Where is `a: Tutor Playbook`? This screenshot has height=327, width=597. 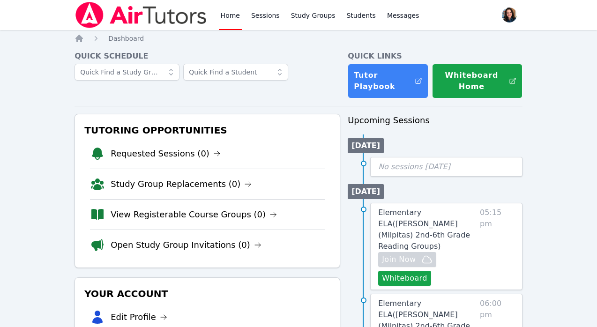 a: Tutor Playbook is located at coordinates (388, 81).